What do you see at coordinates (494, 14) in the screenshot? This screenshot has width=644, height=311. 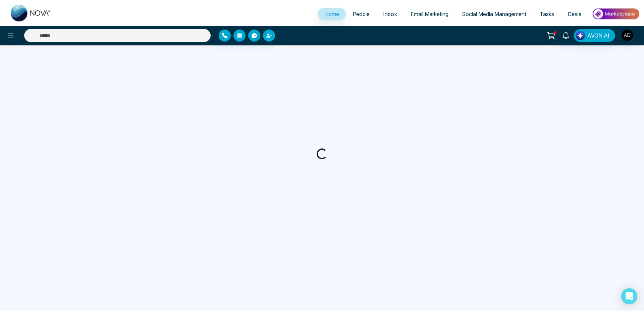 I see `a: Social Media Management` at bounding box center [494, 14].